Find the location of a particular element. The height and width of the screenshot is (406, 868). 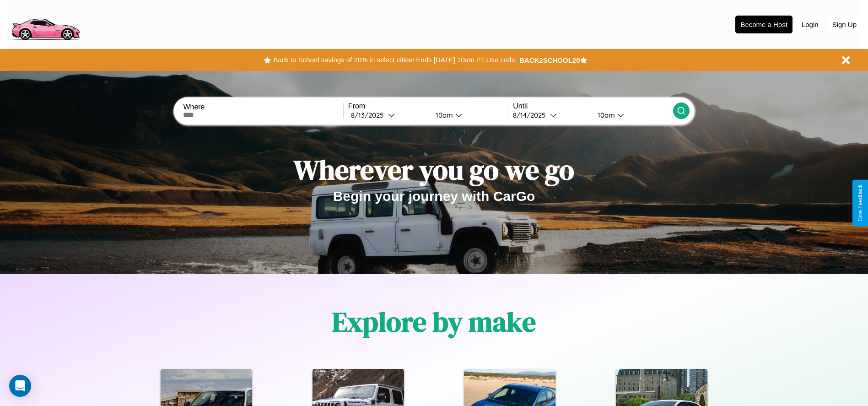

div: 8 / 14 / 2025 is located at coordinates (531, 115).